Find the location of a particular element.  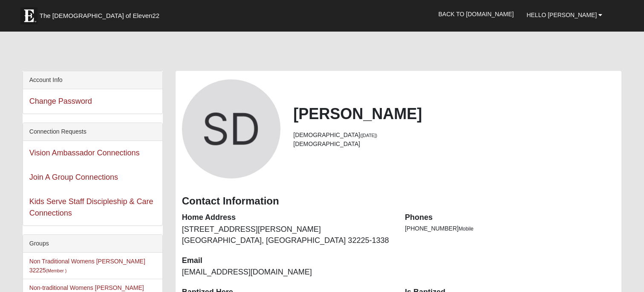

small: (Member ) is located at coordinates (56, 270).